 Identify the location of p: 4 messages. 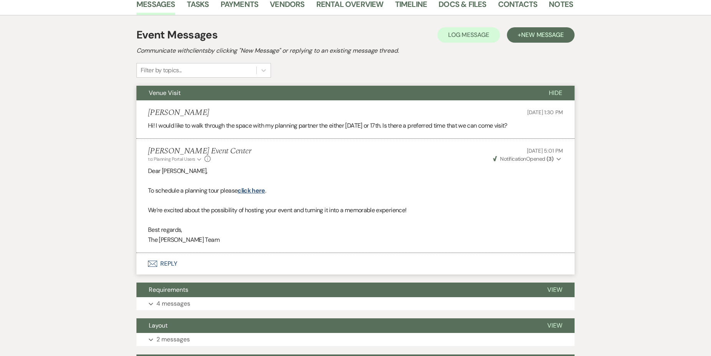
(173, 303).